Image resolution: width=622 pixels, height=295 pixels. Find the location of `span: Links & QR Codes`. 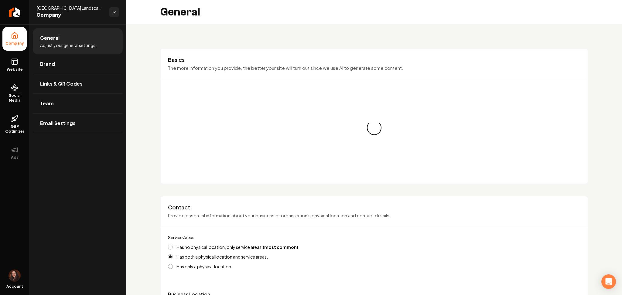

span: Links & QR Codes is located at coordinates (61, 84).